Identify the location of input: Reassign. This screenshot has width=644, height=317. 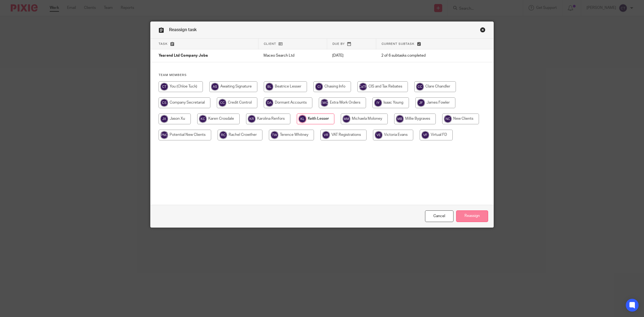
(472, 216).